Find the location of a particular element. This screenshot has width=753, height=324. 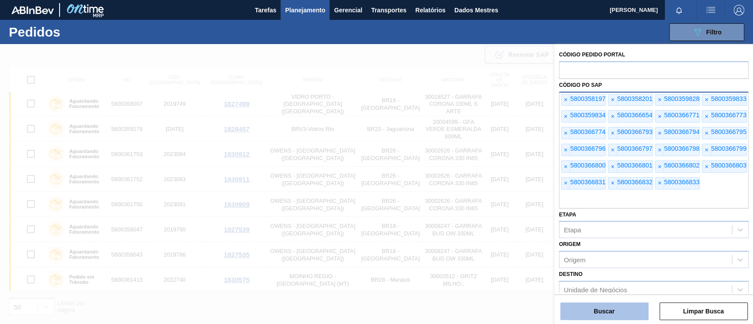

font: 5800366833 is located at coordinates (681, 182).